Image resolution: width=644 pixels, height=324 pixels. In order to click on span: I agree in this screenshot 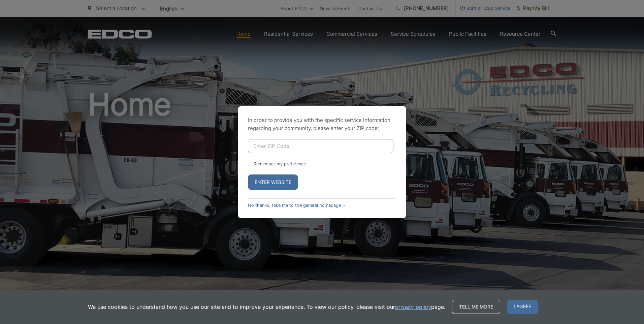, I will do `click(522, 307)`.